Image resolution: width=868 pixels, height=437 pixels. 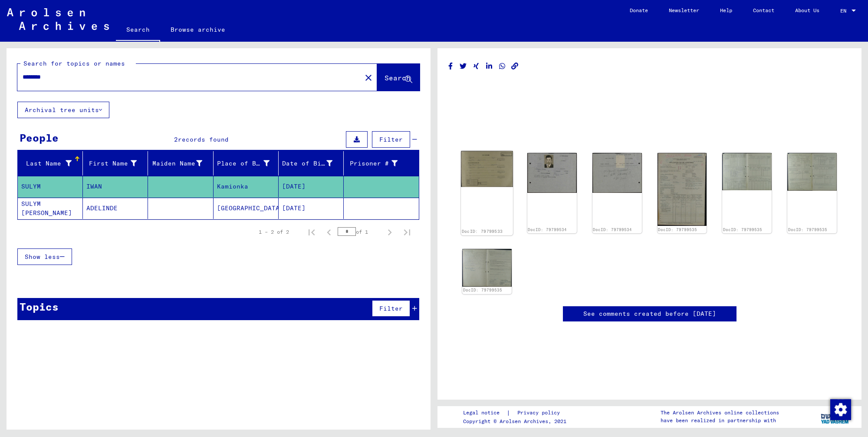 What do you see at coordinates (369, 78) in the screenshot?
I see `mat-icon: close` at bounding box center [369, 78].